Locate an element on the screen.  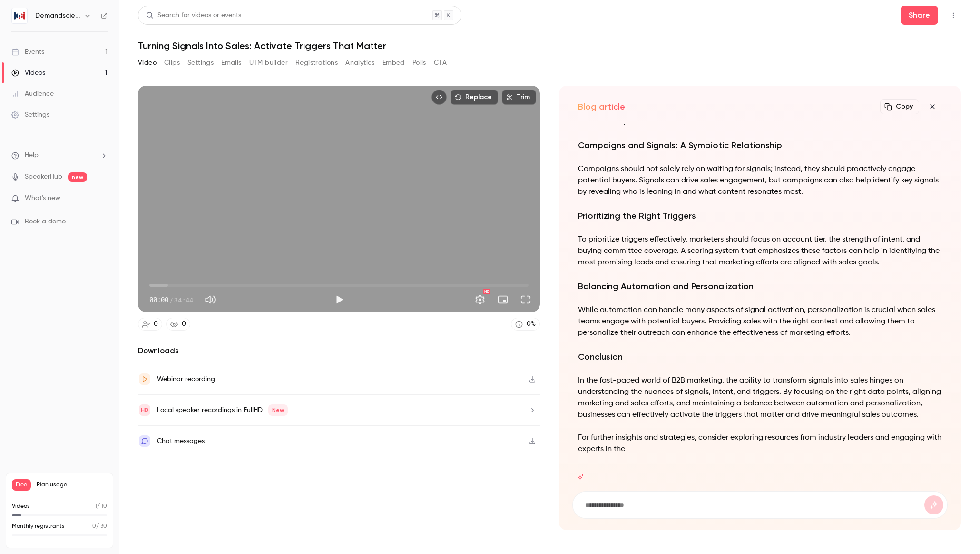
div: Local speaker recordings in FullHD is located at coordinates (222, 411).